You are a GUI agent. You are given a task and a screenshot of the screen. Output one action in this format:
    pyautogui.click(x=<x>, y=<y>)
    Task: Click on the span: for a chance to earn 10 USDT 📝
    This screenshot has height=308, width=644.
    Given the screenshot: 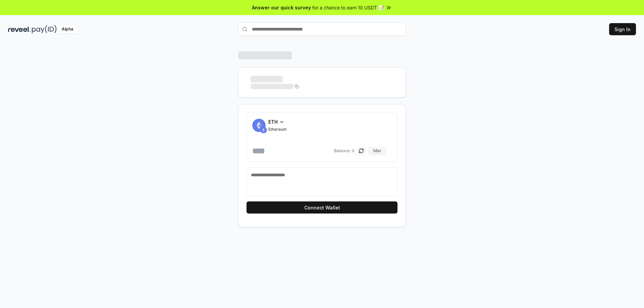 What is the action you would take?
    pyautogui.click(x=348, y=8)
    